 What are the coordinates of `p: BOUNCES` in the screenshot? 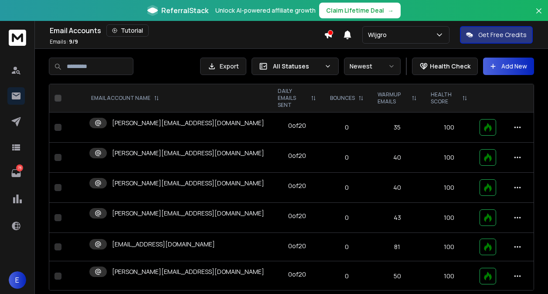 It's located at (342, 98).